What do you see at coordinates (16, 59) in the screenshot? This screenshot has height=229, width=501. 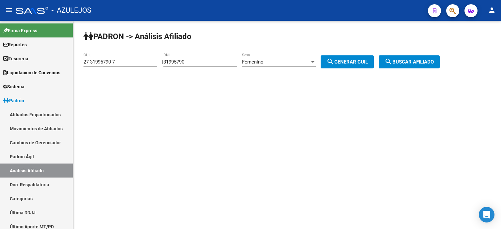 I see `span: Tesorería` at bounding box center [16, 59].